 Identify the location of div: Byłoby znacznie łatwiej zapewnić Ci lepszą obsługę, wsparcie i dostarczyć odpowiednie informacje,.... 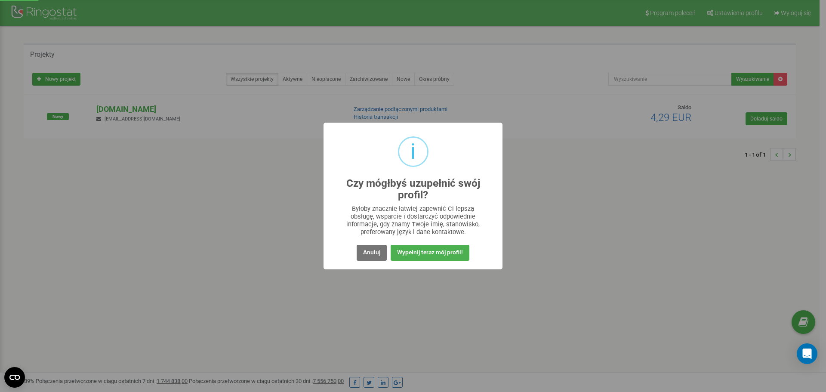
(413, 220).